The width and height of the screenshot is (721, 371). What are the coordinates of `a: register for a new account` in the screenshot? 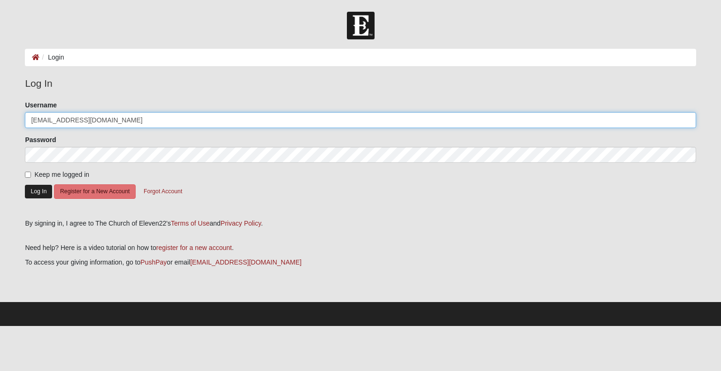 It's located at (194, 248).